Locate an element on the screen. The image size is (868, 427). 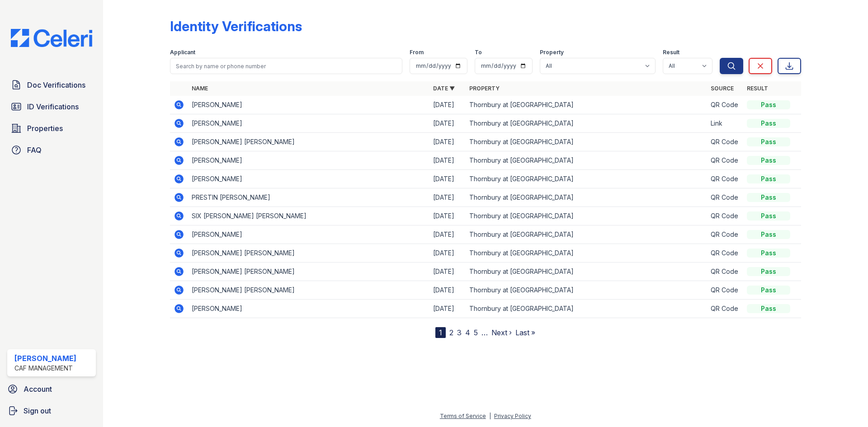
label: Property is located at coordinates (552, 53).